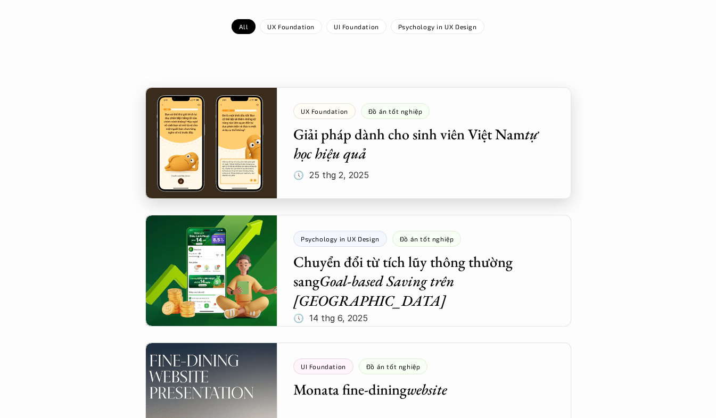  I want to click on p: UI Foundation, so click(356, 27).